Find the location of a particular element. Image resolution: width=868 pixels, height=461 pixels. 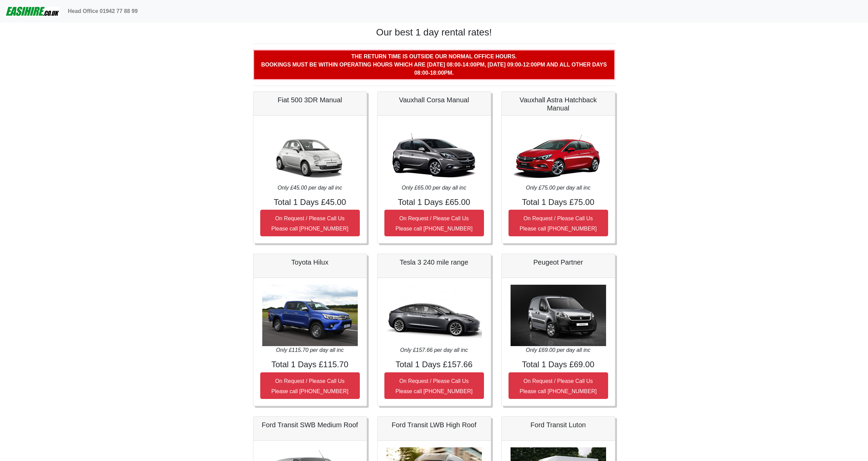

img: Toyota Hilux is located at coordinates (310, 316).